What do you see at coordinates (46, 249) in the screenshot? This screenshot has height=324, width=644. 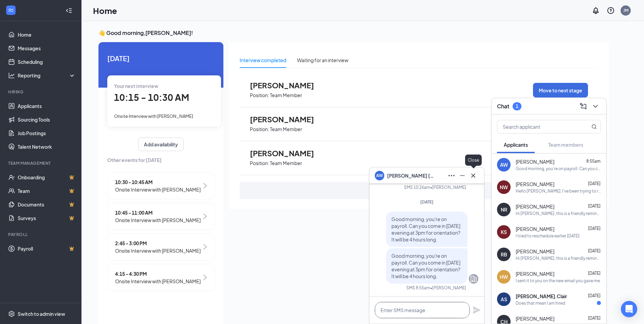 I see `a: PayrollCrown` at bounding box center [46, 249].